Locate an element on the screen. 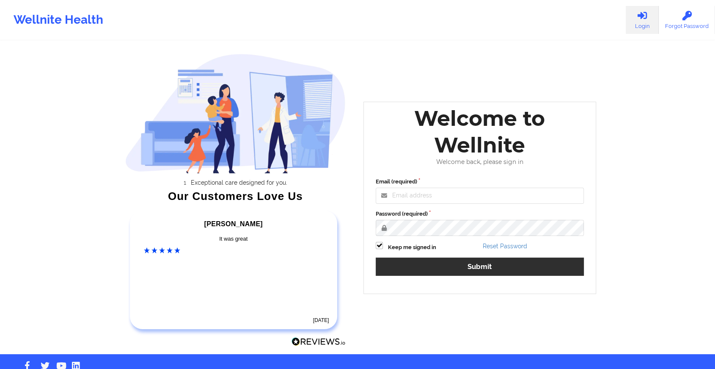  button: Submit is located at coordinates (480, 266).